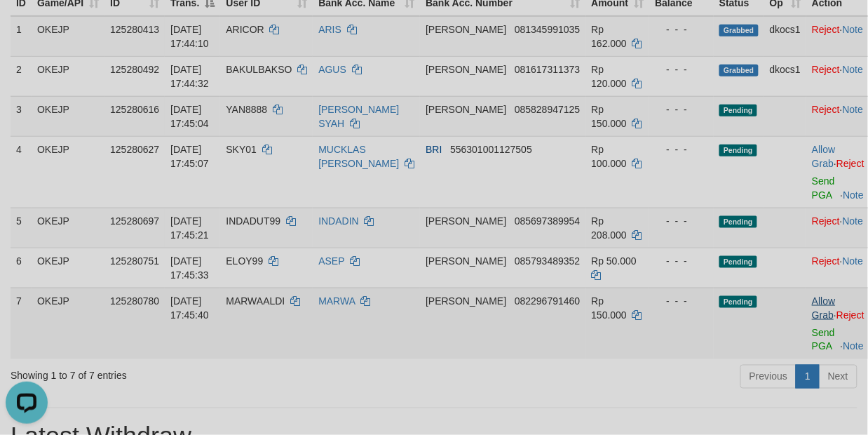 The image size is (868, 435). What do you see at coordinates (21, 76) in the screenshot?
I see `td: 2` at bounding box center [21, 76].